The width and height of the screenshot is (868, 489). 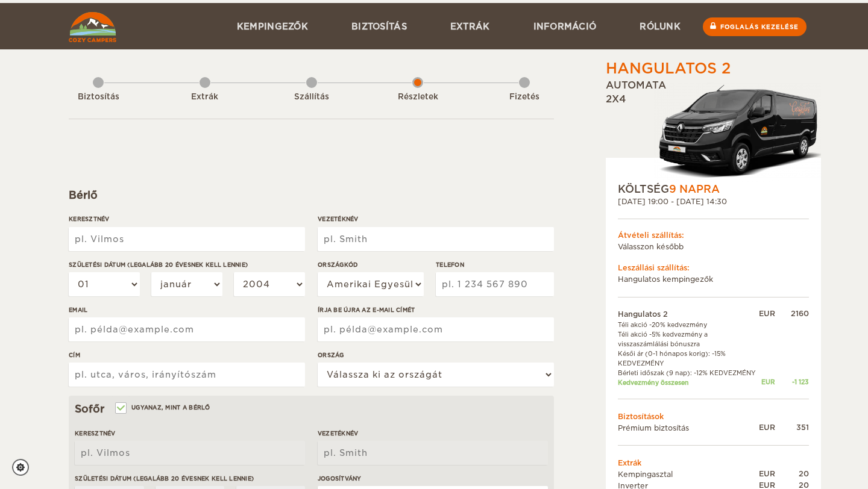 What do you see at coordinates (120, 409) in the screenshot?
I see `input: Ugyanaz, mint a bérlő` at bounding box center [120, 409].